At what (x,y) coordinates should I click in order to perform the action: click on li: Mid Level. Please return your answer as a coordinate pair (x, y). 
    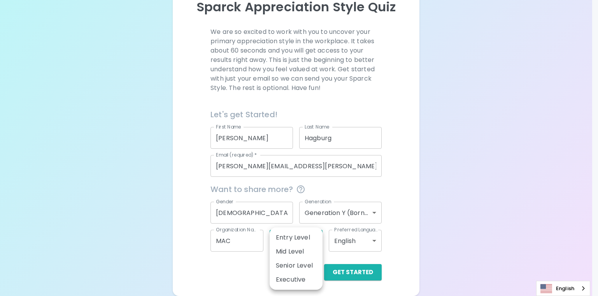
    Looking at the image, I should click on (296, 251).